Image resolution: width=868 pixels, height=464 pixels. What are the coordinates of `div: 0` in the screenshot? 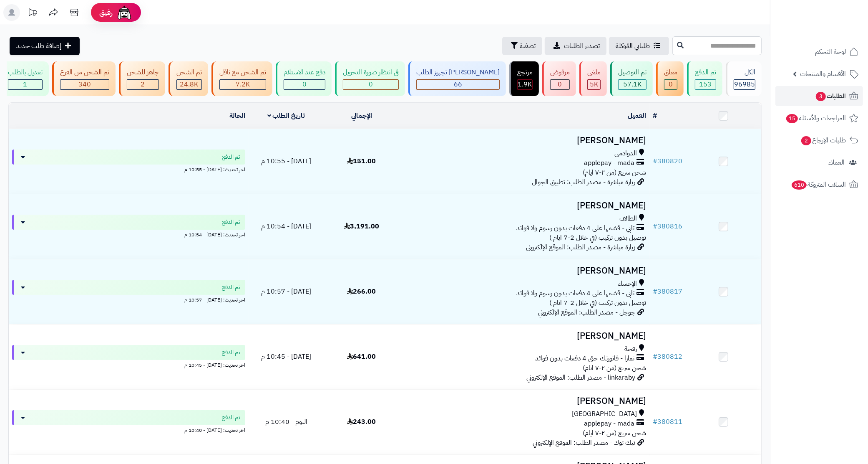 It's located at (560, 85).